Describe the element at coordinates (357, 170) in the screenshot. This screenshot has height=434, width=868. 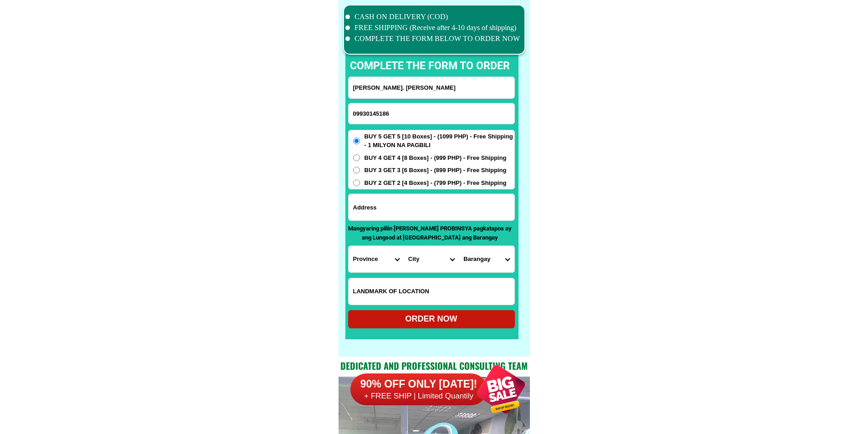
I see `input: BUY 3 GET 3 [6 Boxes] - (899 PHP) - Free Shipping` at that location.